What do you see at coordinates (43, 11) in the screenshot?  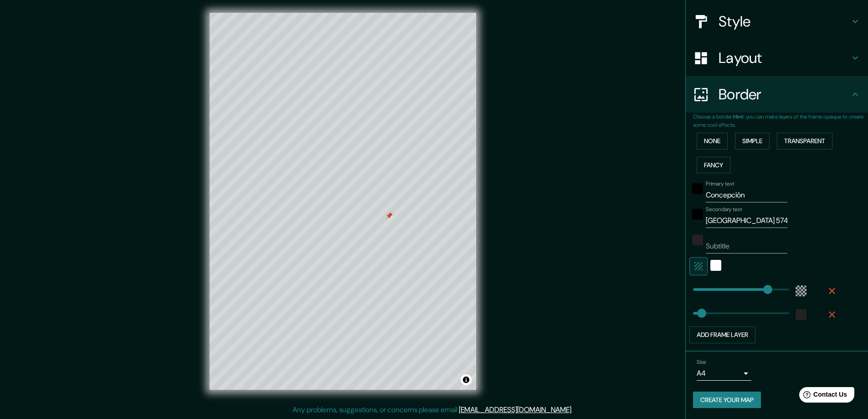 I see `span: Contact Us` at bounding box center [43, 11].